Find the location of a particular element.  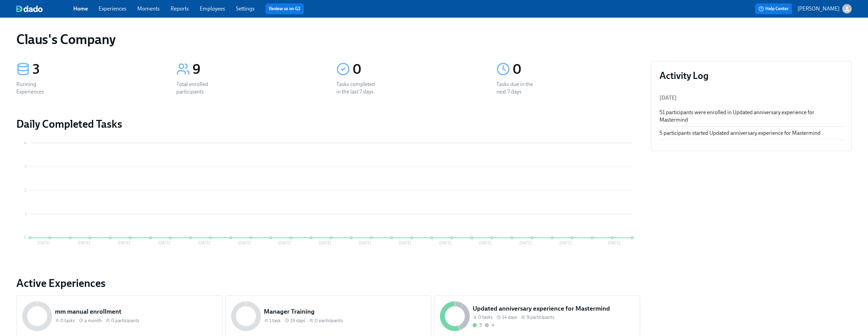

a: dado is located at coordinates (45, 9).